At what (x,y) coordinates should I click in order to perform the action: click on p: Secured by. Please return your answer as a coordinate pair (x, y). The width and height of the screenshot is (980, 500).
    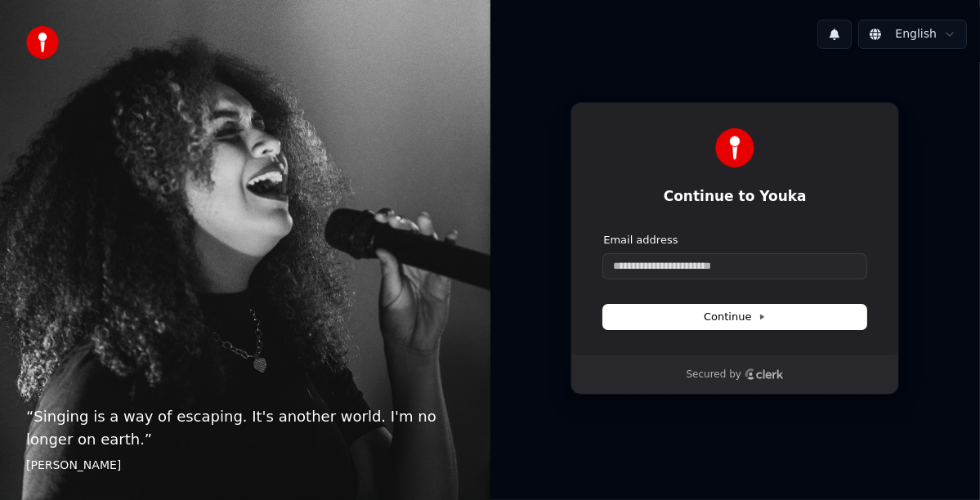
    Looking at the image, I should click on (714, 375).